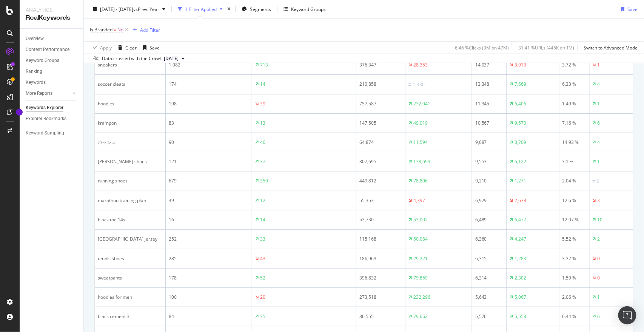 This screenshot has height=332, width=644. I want to click on a: Overview, so click(51, 39).